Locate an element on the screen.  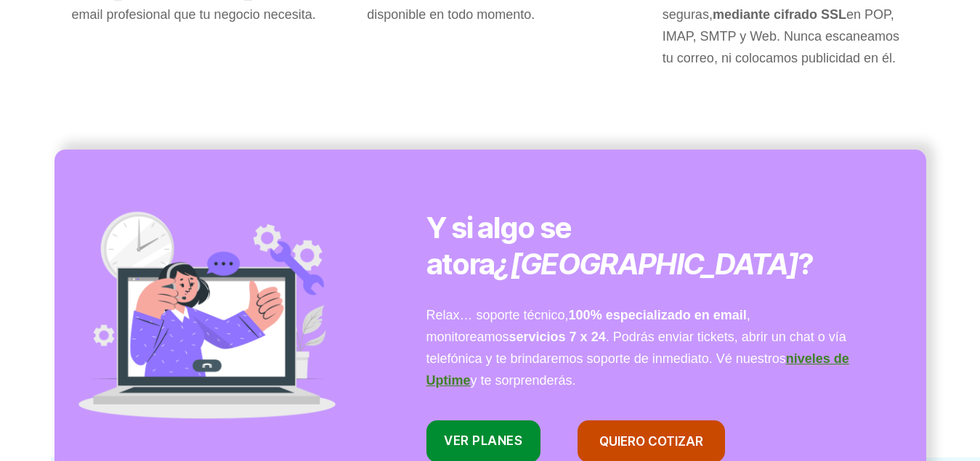
img: soporte spacemail is located at coordinates (207, 314).